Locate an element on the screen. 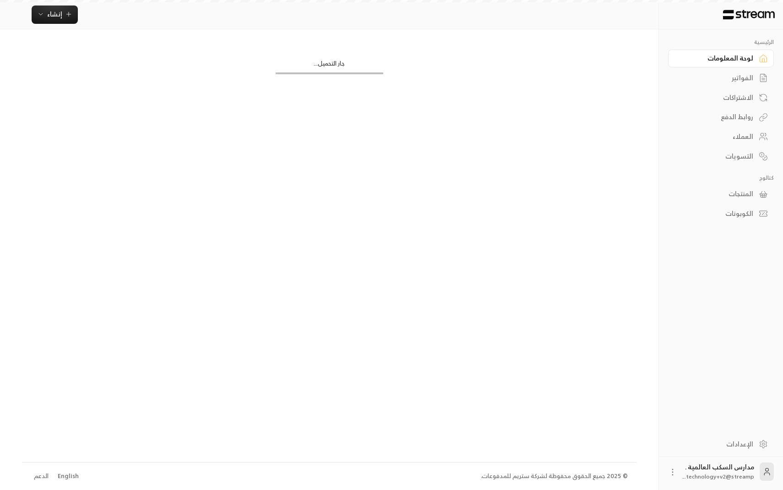 Image resolution: width=783 pixels, height=490 pixels. div: جار التحميل... is located at coordinates (329, 66).